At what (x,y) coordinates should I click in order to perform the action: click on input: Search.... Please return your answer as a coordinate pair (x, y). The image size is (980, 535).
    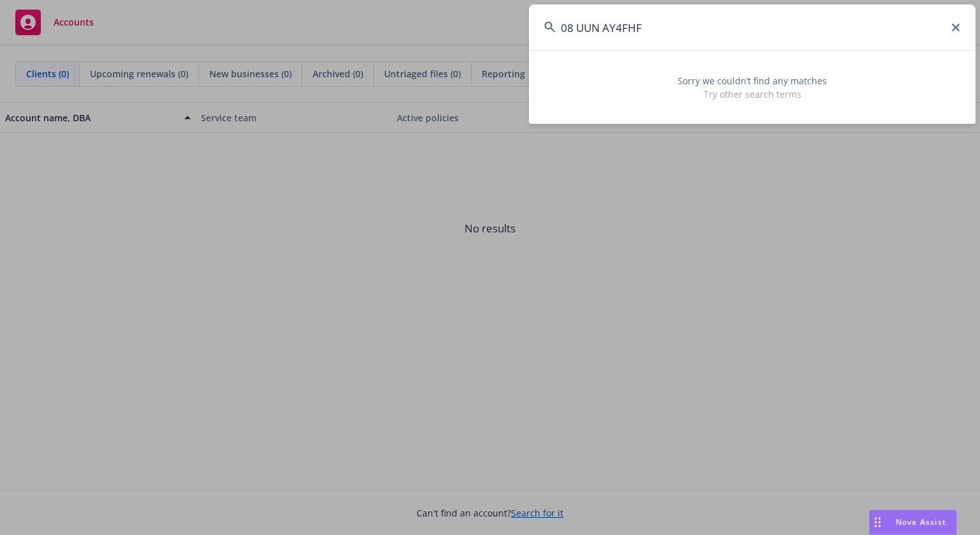
    Looking at the image, I should click on (752, 28).